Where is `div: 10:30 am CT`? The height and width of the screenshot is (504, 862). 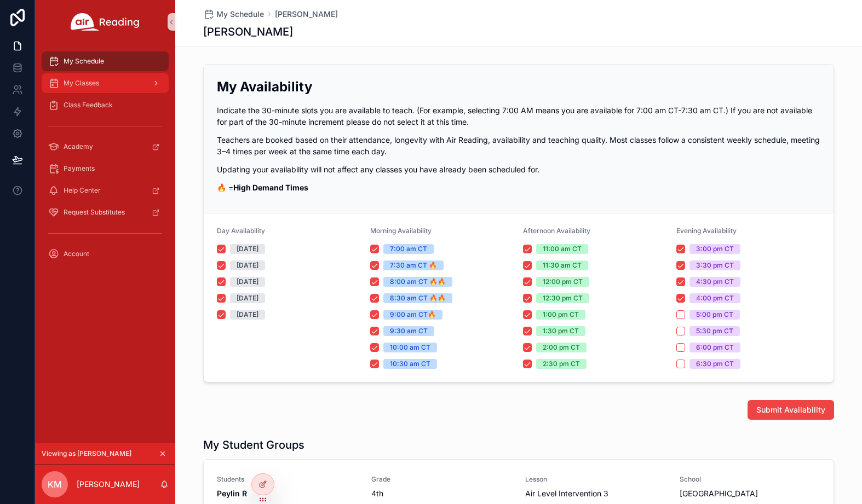 div: 10:30 am CT is located at coordinates (410, 364).